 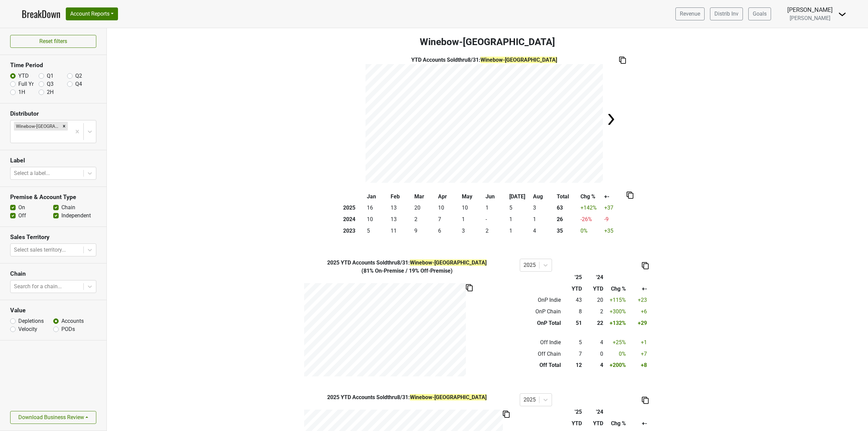 I want to click on h3: Distributor, so click(x=53, y=114).